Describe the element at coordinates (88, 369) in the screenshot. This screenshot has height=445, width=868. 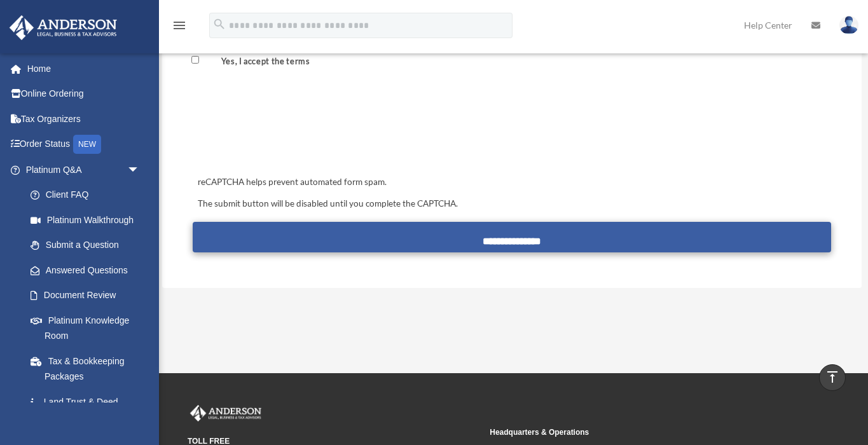
I see `a: Tax & Bookkeeping Packages` at that location.